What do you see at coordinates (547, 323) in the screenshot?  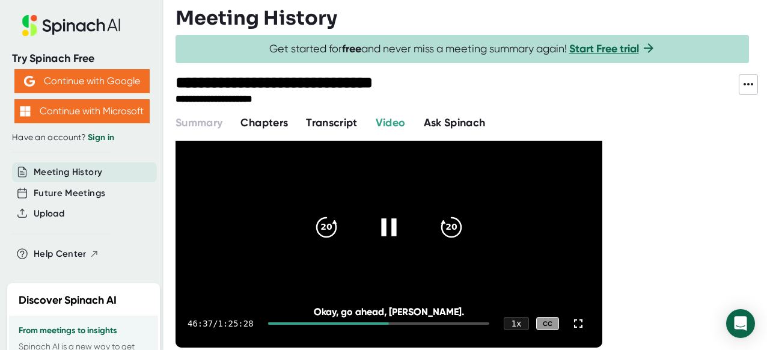 I see `div: CC` at bounding box center [547, 323].